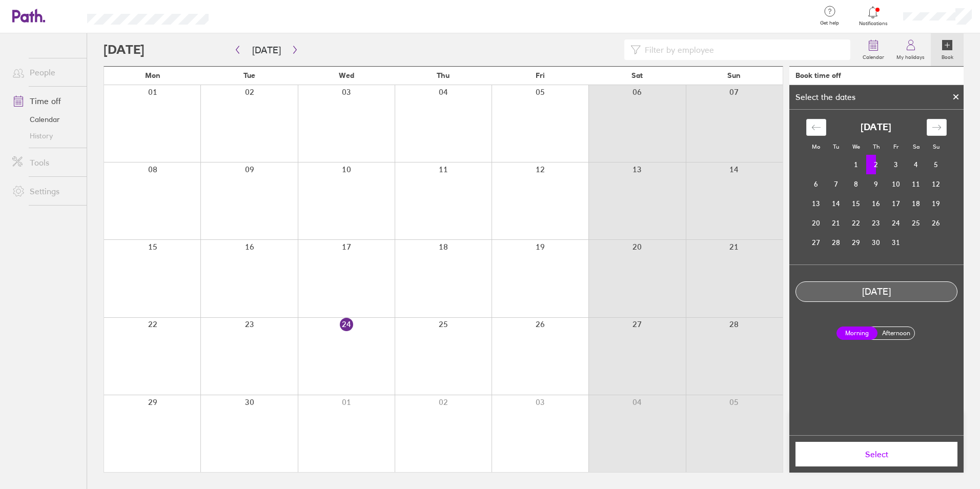 The height and width of the screenshot is (489, 980). What do you see at coordinates (825, 97) in the screenshot?
I see `div: Select the dates` at bounding box center [825, 97].